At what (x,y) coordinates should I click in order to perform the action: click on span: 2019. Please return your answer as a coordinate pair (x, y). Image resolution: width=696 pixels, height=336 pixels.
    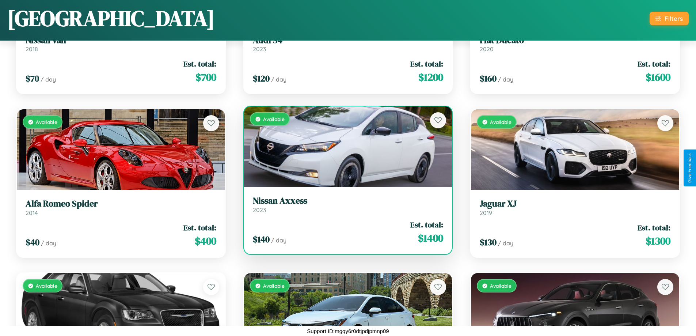
    Looking at the image, I should click on (486, 213).